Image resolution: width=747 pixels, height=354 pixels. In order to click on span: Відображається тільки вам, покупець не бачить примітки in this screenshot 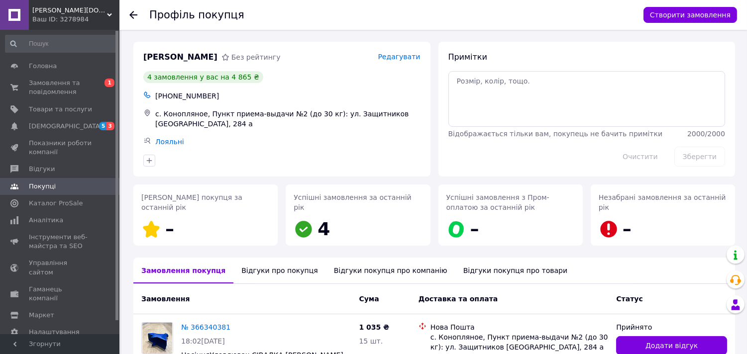, I will do `click(555, 134)`.